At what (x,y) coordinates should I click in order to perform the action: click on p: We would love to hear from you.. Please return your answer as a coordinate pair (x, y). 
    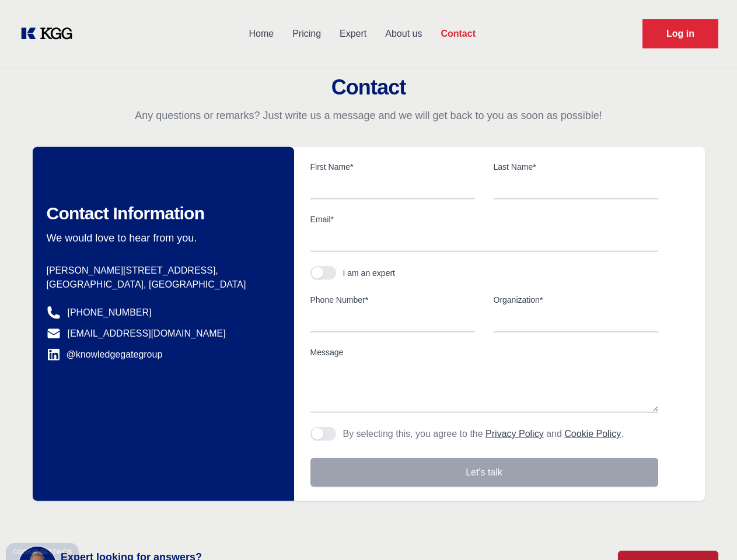
    Looking at the image, I should click on (161, 238).